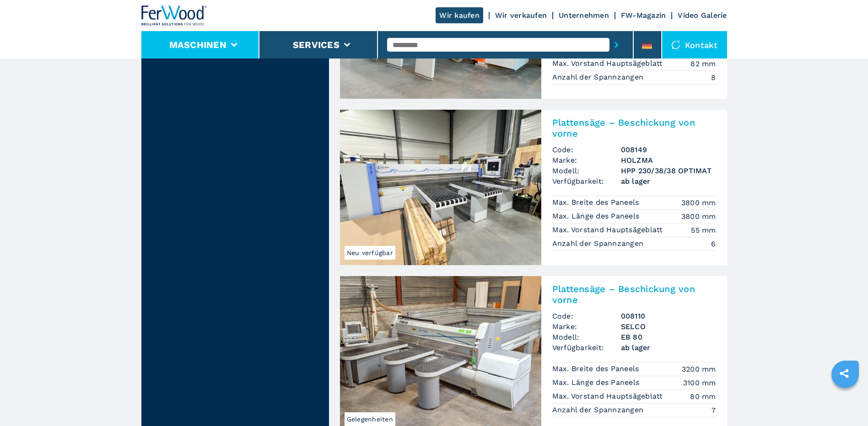  I want to click on em: 8, so click(713, 77).